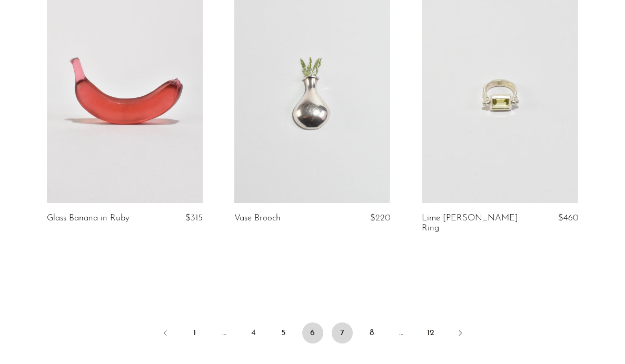 The width and height of the screenshot is (625, 364). What do you see at coordinates (460, 334) in the screenshot?
I see `a: Next` at bounding box center [460, 334].